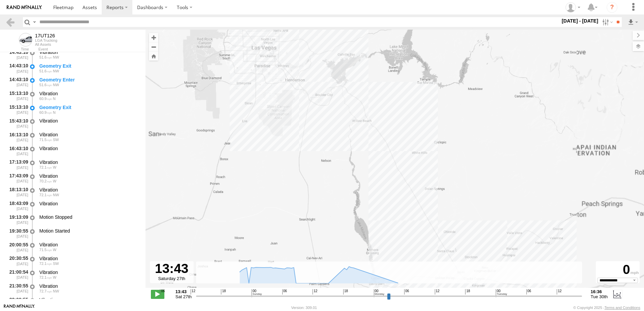 This screenshot has width=644, height=311. I want to click on div: Version: 309.01, so click(304, 307).